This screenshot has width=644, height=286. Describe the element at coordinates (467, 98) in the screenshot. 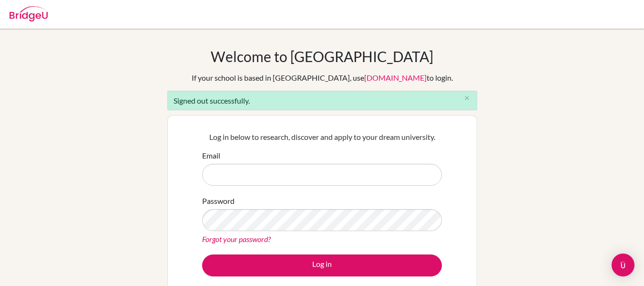

I see `button: Close` at that location.